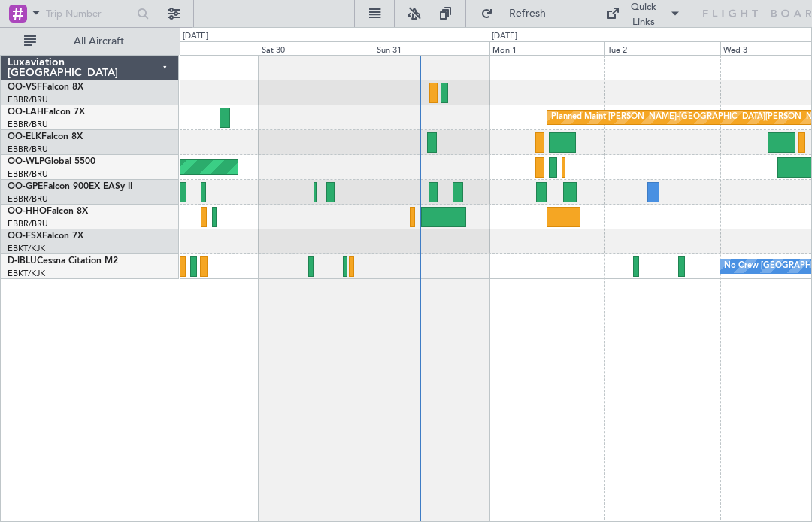 Image resolution: width=812 pixels, height=522 pixels. What do you see at coordinates (45, 236) in the screenshot?
I see `a: OO-FSXFalcon 7X` at bounding box center [45, 236].